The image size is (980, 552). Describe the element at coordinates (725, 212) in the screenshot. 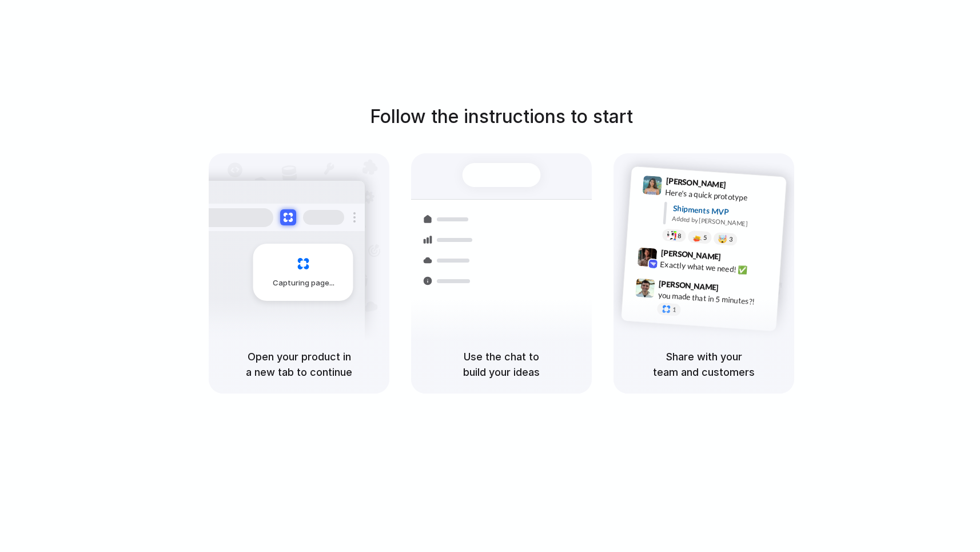

I see `div: Shipments MVP` at that location.